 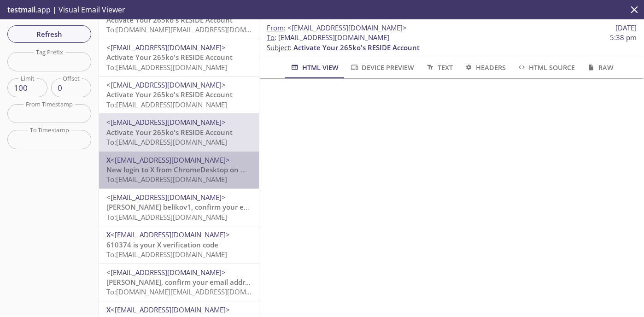 What do you see at coordinates (180, 170) in the screenshot?
I see `span: New login to X from ChromeDesktop on Mac` at bounding box center [180, 170].